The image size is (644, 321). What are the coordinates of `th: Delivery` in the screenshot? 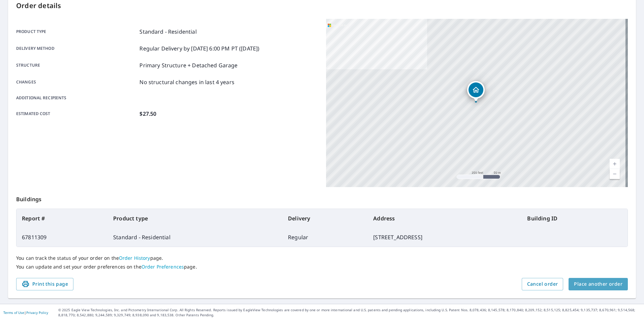 It's located at (325, 219).